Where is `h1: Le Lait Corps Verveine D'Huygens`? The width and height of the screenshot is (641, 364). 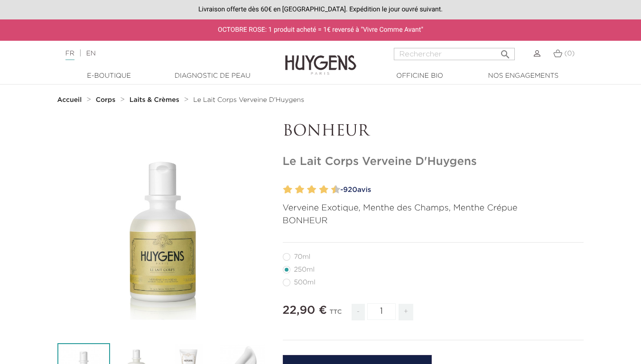
h1: Le Lait Corps Verveine D'Huygens is located at coordinates (433, 162).